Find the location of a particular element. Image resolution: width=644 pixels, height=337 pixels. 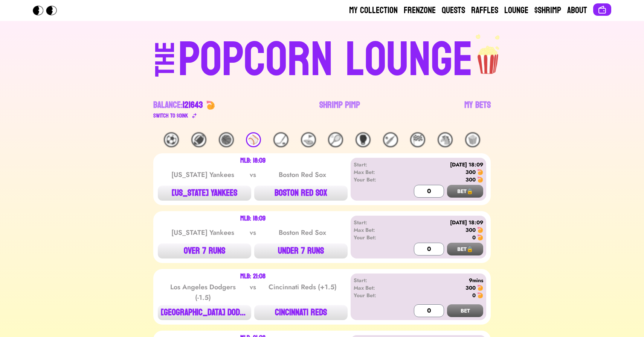

a: Frenzone is located at coordinates (419, 11).